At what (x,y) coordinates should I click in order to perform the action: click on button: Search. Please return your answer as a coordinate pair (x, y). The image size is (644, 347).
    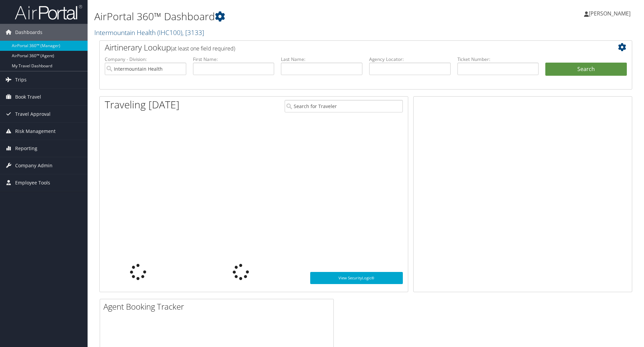
    Looking at the image, I should click on (586, 69).